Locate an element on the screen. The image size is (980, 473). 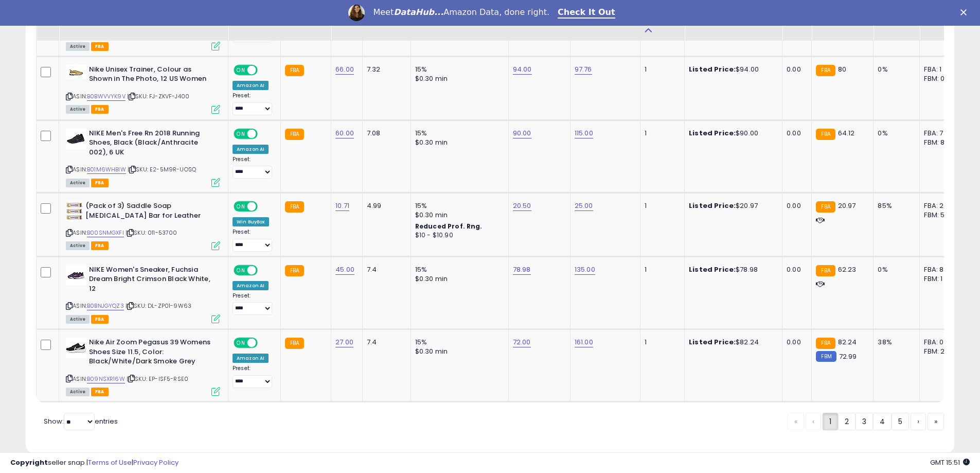
a: B0BNJGYQZ3 is located at coordinates (105, 305).